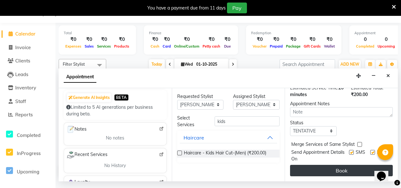 The image size is (401, 188). I want to click on span: ₹200.00, so click(359, 95).